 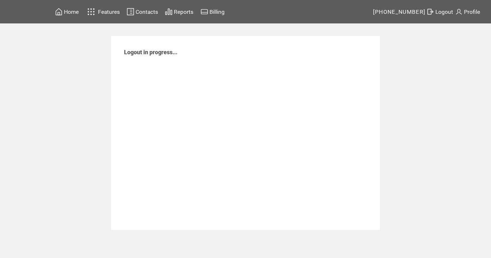 I want to click on a: Contacts, so click(x=142, y=12).